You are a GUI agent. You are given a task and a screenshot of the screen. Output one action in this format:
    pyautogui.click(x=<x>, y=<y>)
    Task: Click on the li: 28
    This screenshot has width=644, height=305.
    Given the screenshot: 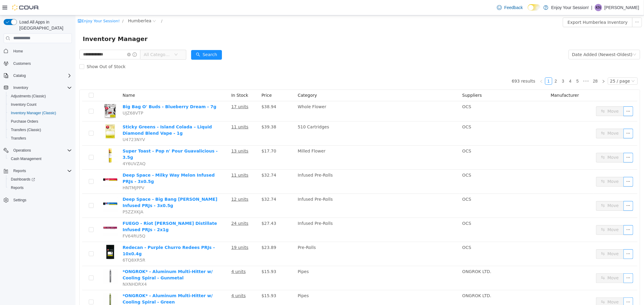 What is the action you would take?
    pyautogui.click(x=520, y=66)
    